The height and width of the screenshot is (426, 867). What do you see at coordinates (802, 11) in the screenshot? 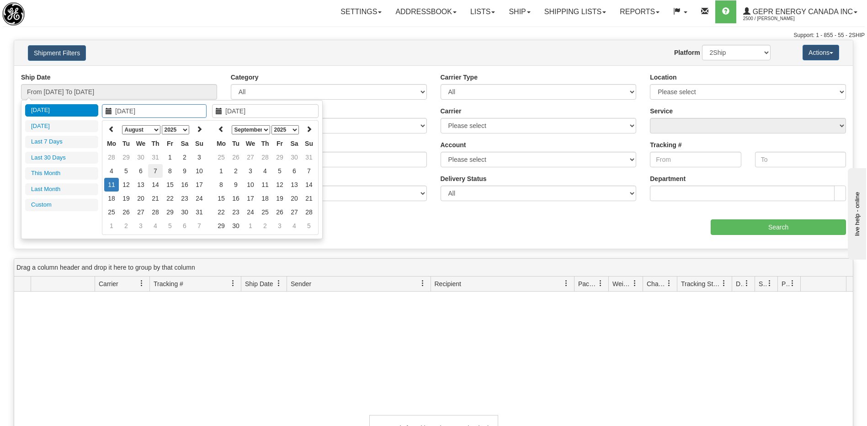
I see `span: GEPR Energy Canada Inc` at bounding box center [802, 11].